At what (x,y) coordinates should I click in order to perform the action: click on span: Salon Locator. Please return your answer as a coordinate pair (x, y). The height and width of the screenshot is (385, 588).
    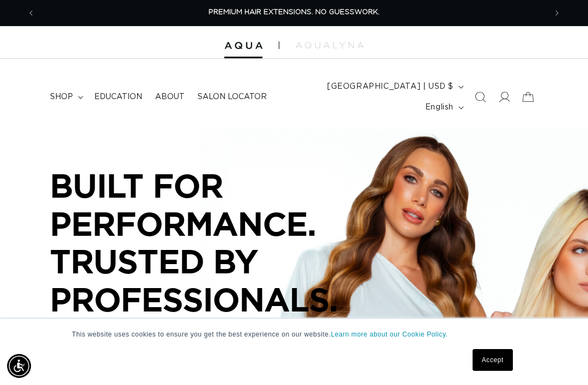
    Looking at the image, I should click on (232, 97).